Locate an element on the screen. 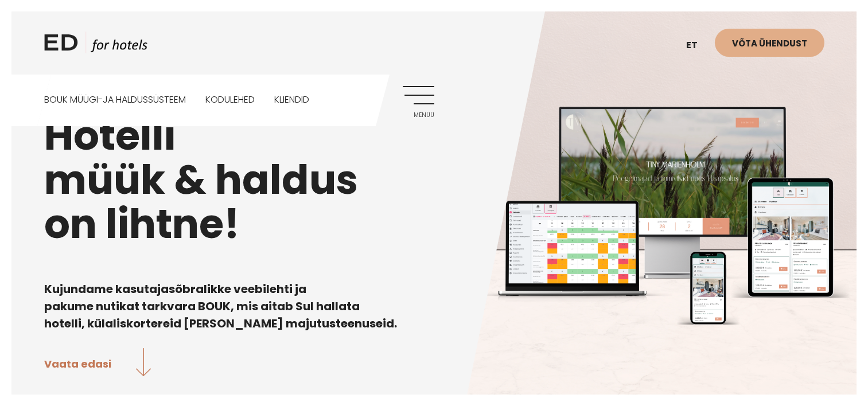 This screenshot has width=868, height=406. a: Kodulehed is located at coordinates (230, 100).